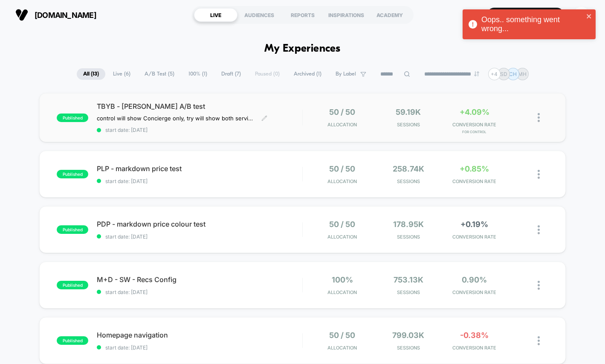 This screenshot has height=364, width=605. What do you see at coordinates (504, 74) in the screenshot?
I see `p: SD` at bounding box center [504, 74].